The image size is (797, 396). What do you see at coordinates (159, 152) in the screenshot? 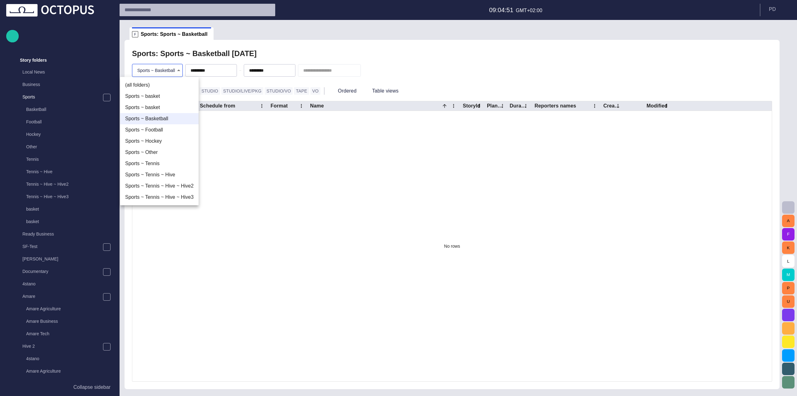
I see `li: Sports ~ Other` at bounding box center [159, 152].